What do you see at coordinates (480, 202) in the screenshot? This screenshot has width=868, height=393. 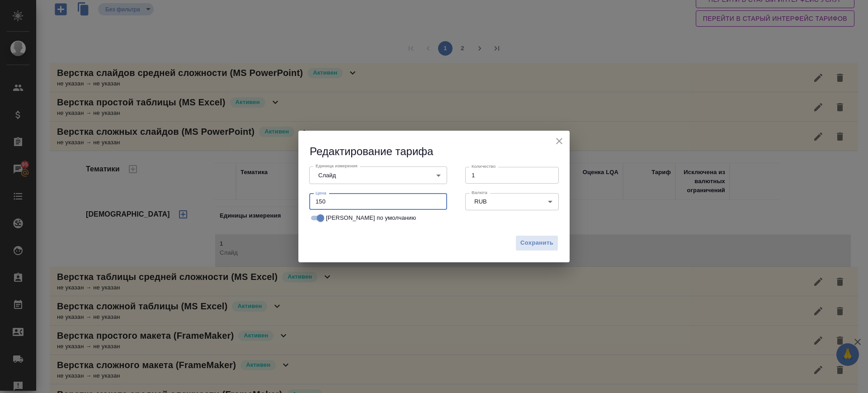 I see `button: RUB` at bounding box center [480, 202].